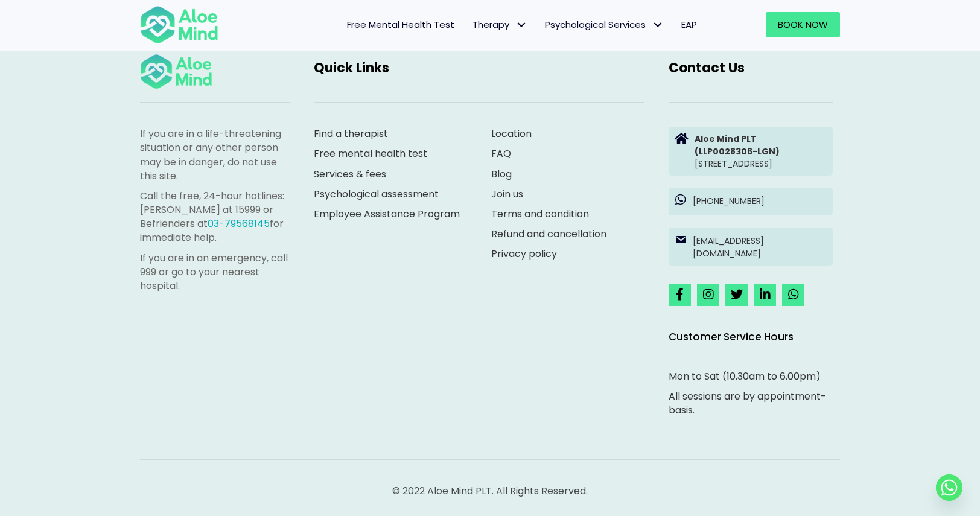 This screenshot has height=516, width=980. Describe the element at coordinates (470, 25) in the screenshot. I see `nav: Menu` at that location.